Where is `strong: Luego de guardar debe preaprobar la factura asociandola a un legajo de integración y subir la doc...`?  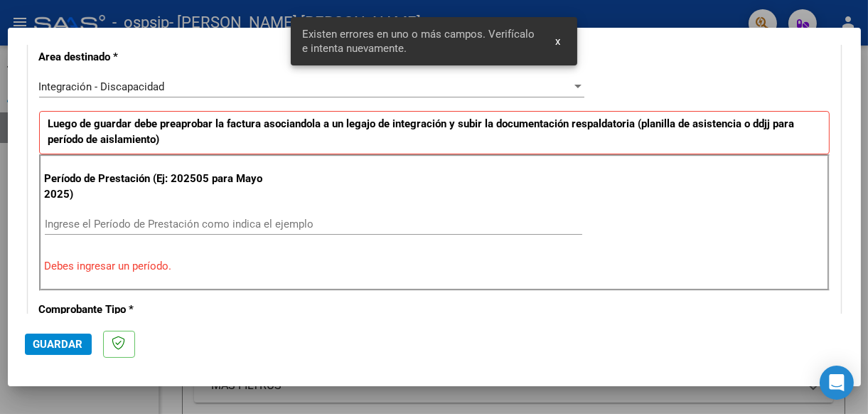
strong: Luego de guardar debe preaprobar la factura asociandola a un legajo de integración y subir la doc... is located at coordinates (422, 131).